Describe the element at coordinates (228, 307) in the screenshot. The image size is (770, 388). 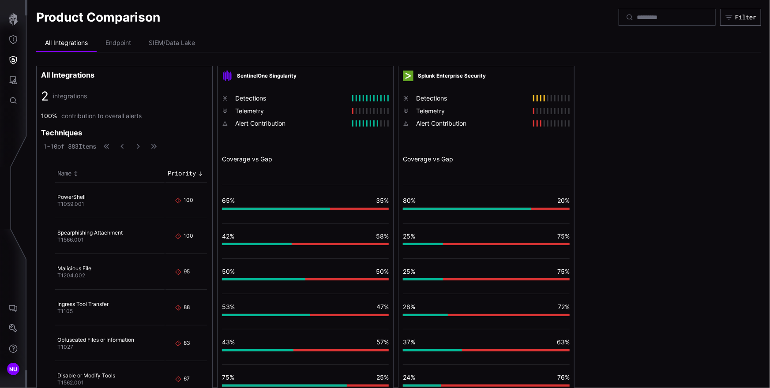
I see `span: 53%` at that location.